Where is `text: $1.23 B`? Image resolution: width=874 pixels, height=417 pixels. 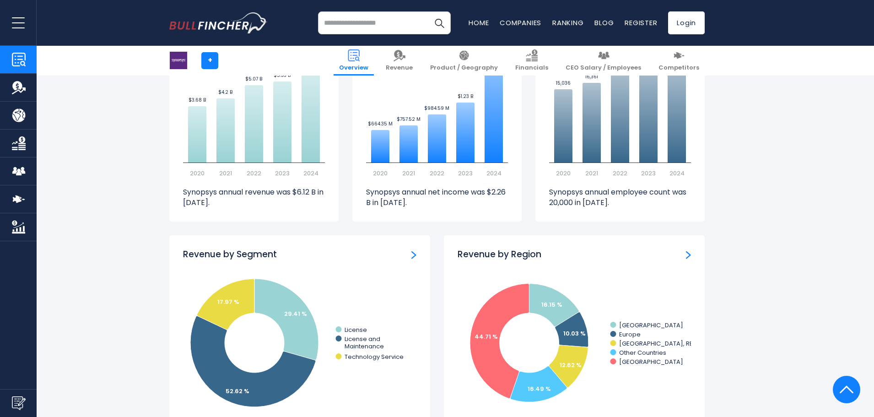 text: $1.23 B is located at coordinates (466, 96).